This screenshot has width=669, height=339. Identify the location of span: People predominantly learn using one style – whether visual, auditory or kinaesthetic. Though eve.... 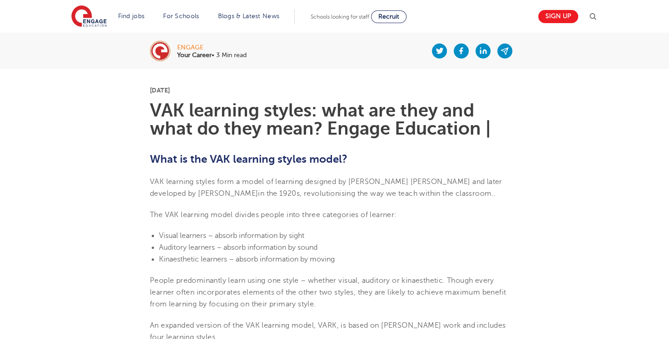
(328, 293).